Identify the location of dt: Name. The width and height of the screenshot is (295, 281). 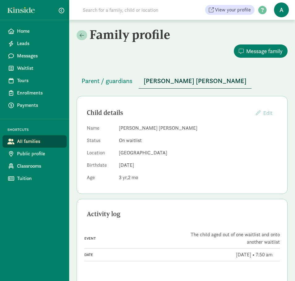
(101, 130).